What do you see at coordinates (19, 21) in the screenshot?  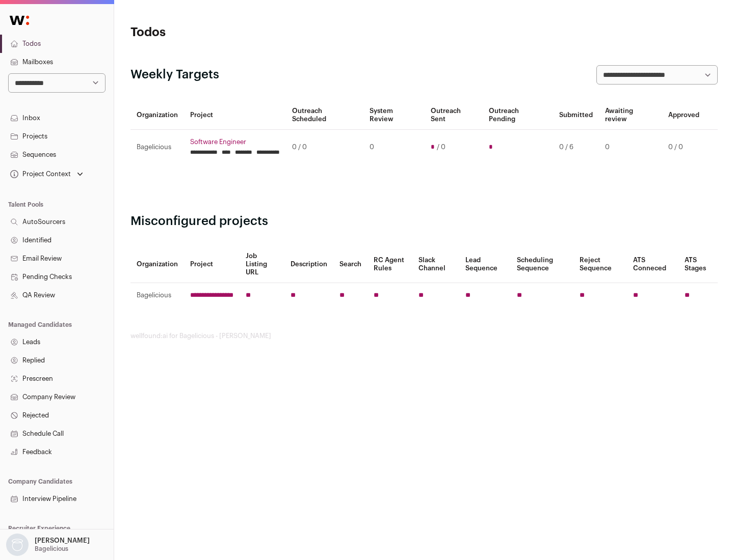 I see `img: Wellfound` at bounding box center [19, 21].